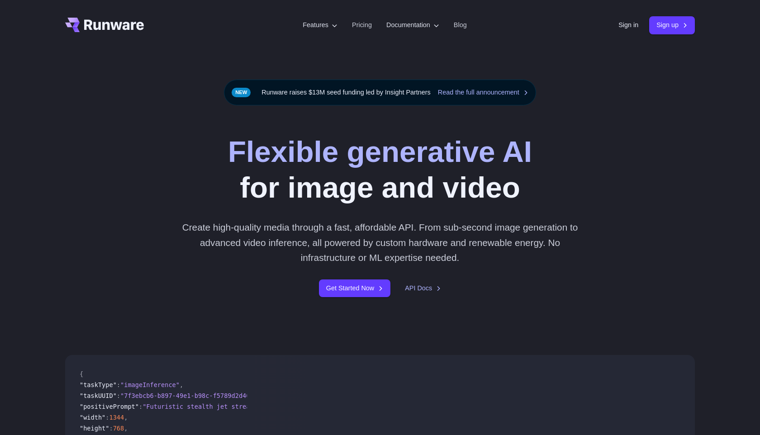 This screenshot has height=435, width=760. What do you see at coordinates (628, 25) in the screenshot?
I see `a: Sign in` at bounding box center [628, 25].